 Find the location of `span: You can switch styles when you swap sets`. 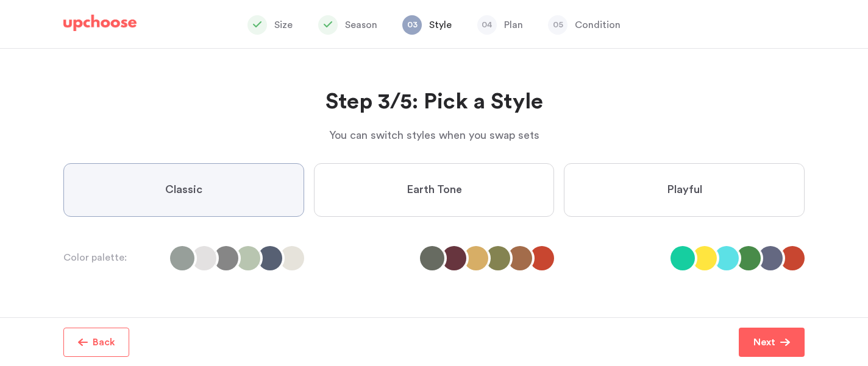

span: You can switch styles when you swap sets is located at coordinates (434, 135).